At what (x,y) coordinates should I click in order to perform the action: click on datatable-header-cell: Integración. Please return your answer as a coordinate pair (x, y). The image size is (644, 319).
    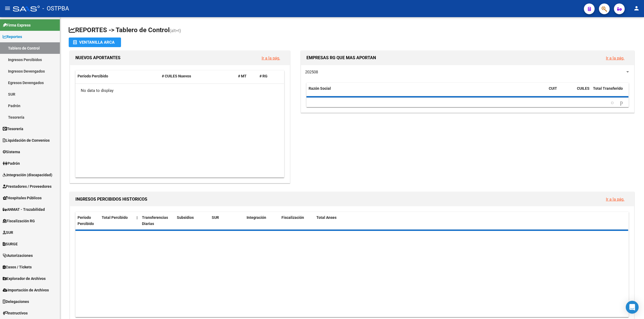
    Looking at the image, I should click on (262, 221).